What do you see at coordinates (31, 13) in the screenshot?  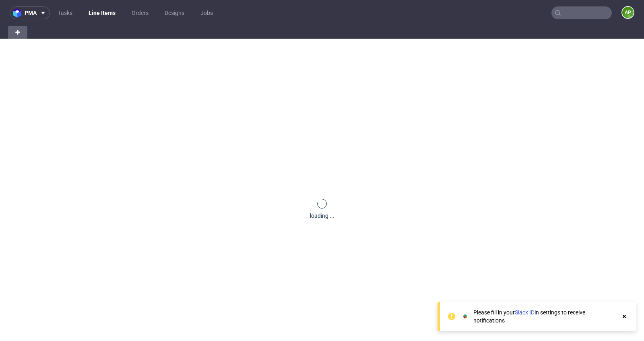 I see `span: pma` at bounding box center [31, 13].